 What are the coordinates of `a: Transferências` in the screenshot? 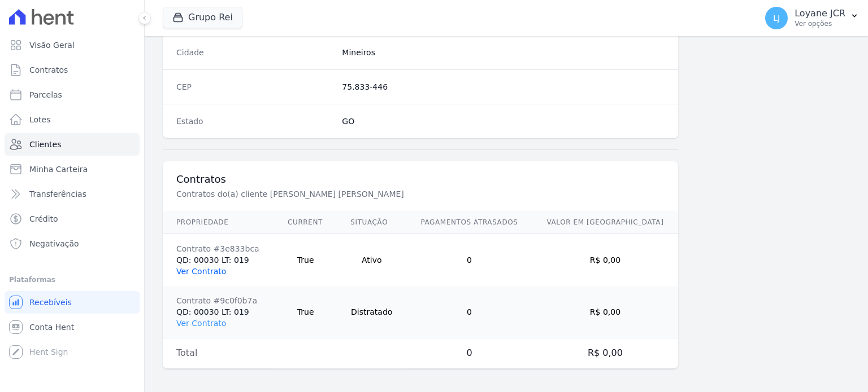 It's located at (72, 195).